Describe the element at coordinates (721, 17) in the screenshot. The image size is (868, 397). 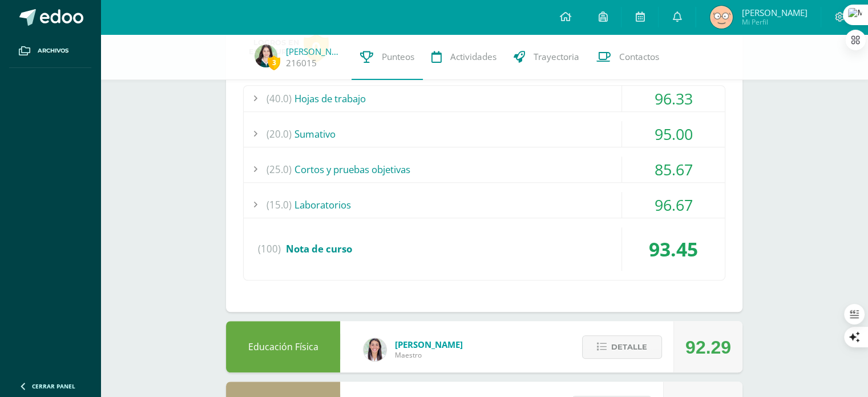
I see `img: 1a8e710f44a0a7f643d7a96b21ec3aa4.png` at that location.